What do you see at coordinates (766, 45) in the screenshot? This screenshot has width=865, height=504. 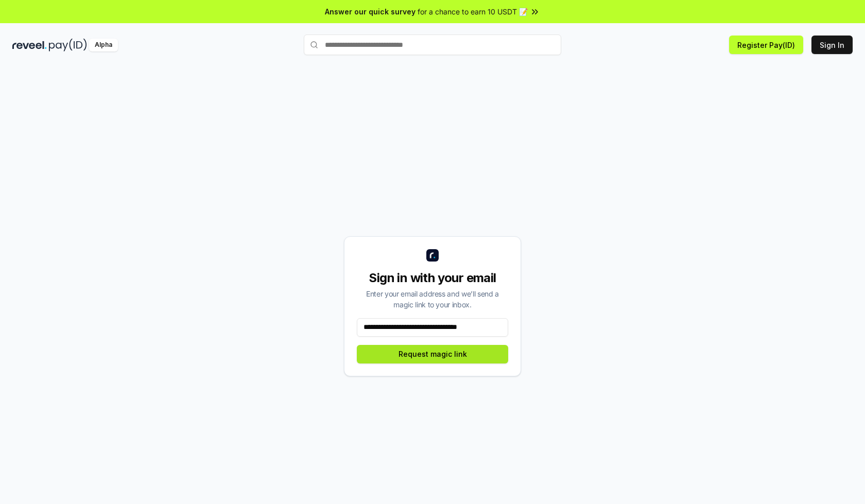 I see `button: Register Pay(ID)` at bounding box center [766, 45].